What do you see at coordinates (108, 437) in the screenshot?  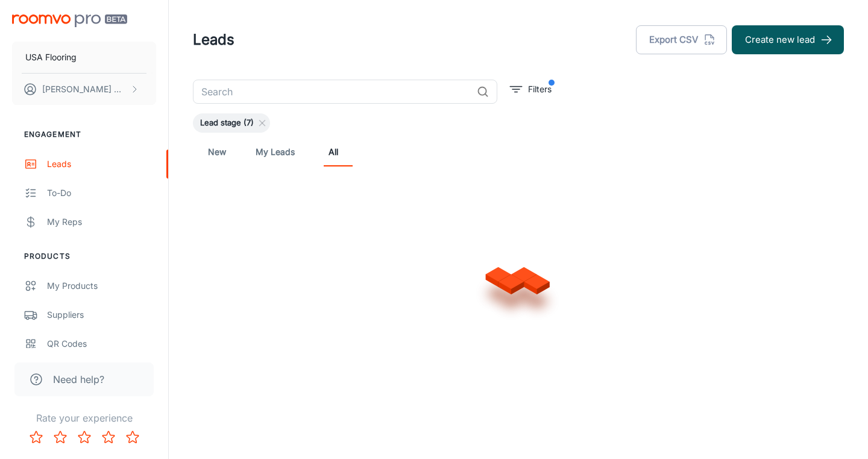 I see `button: Rate 4 star` at bounding box center [108, 437].